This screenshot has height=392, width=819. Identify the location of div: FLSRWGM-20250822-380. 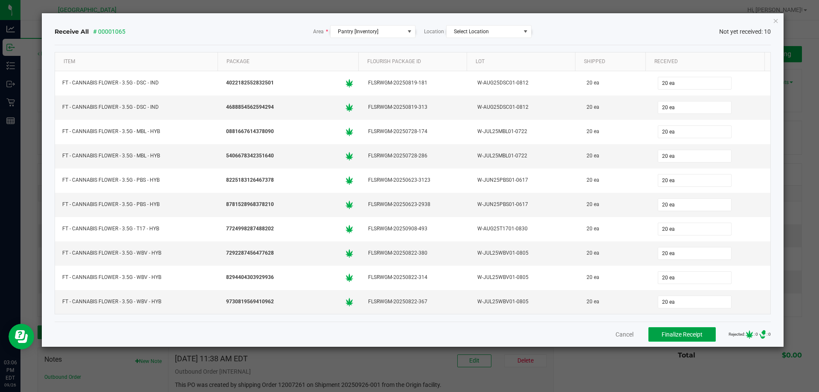
(416, 253).